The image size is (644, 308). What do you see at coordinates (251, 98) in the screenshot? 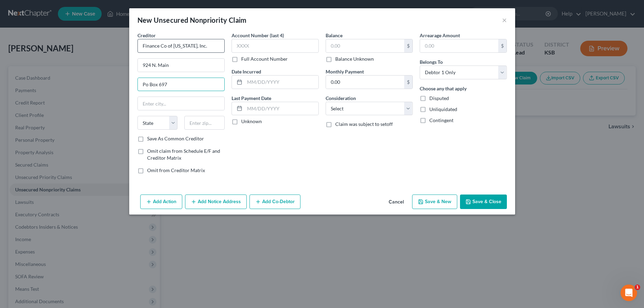
I see `label: Last Payment Date` at bounding box center [251, 98].